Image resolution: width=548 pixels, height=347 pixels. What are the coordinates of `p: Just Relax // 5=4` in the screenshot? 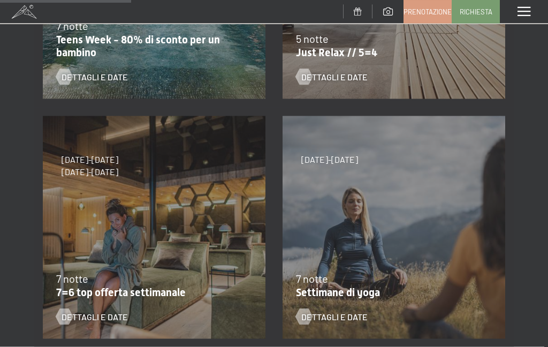 It's located at (391, 52).